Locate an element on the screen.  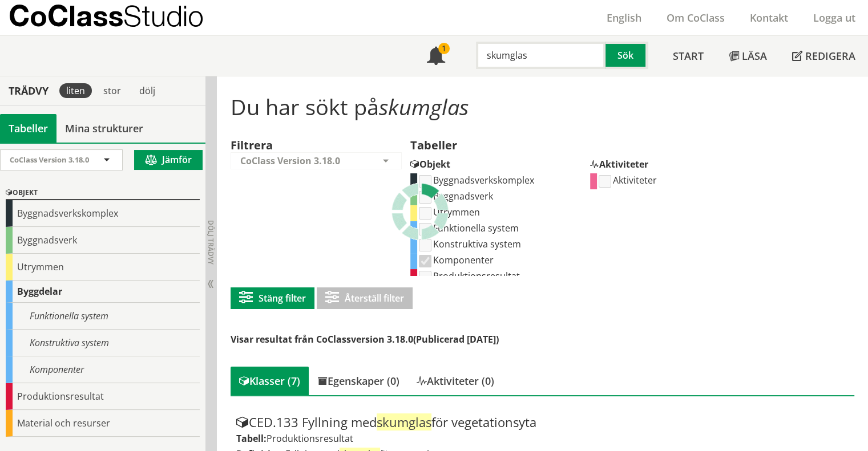
label: Filtrera is located at coordinates (252, 144).